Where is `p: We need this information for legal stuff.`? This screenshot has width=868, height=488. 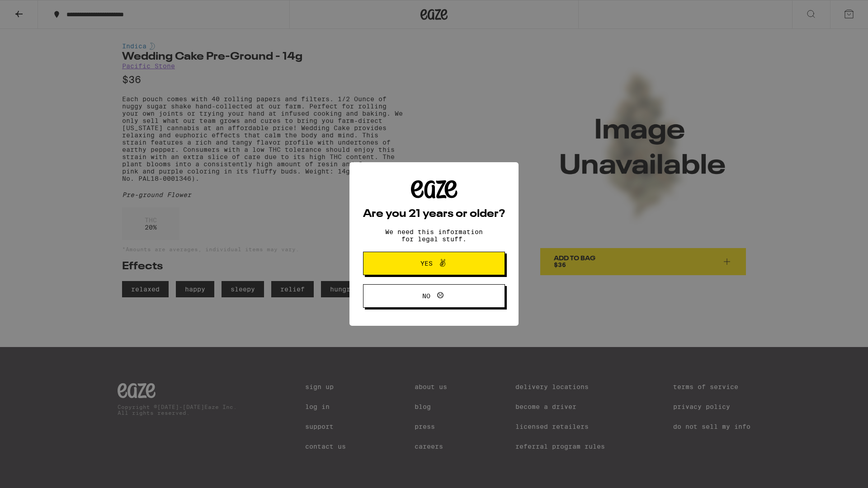 p: We need this information for legal stuff. is located at coordinates (434, 236).